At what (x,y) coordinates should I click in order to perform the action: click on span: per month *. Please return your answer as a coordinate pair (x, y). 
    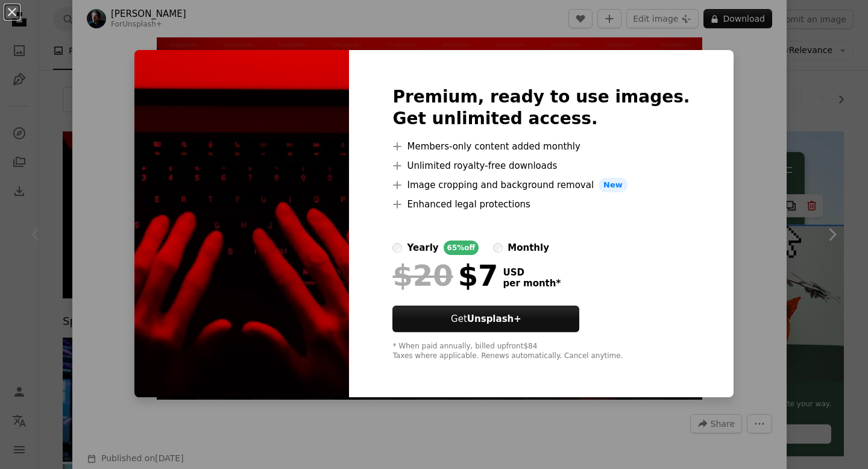
    Looking at the image, I should click on (531, 283).